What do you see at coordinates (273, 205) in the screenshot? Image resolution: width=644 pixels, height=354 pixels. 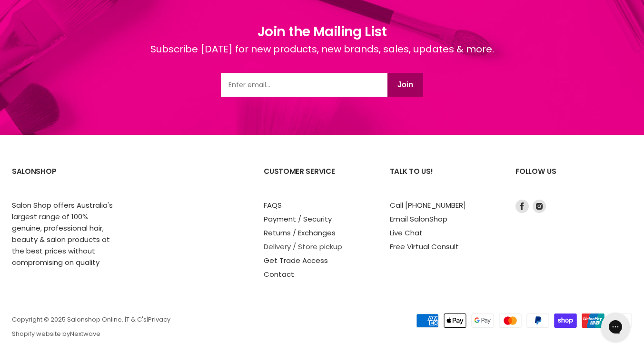 I see `a: FAQS` at bounding box center [273, 205].